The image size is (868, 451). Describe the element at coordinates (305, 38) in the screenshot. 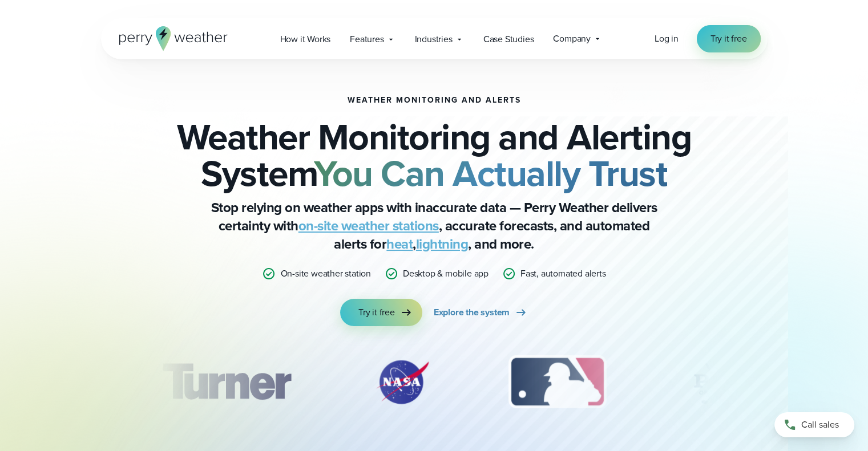

I see `a: How it Works` at that location.